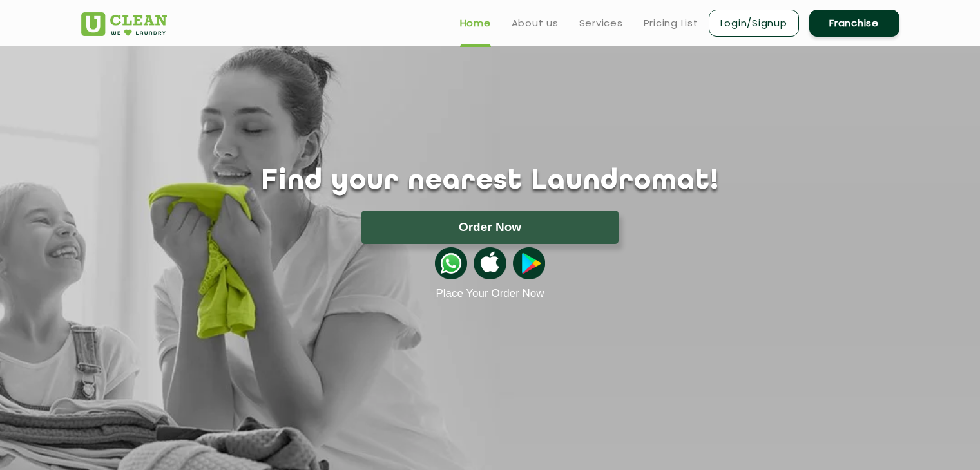  What do you see at coordinates (671, 23) in the screenshot?
I see `a: Pricing List` at bounding box center [671, 23].